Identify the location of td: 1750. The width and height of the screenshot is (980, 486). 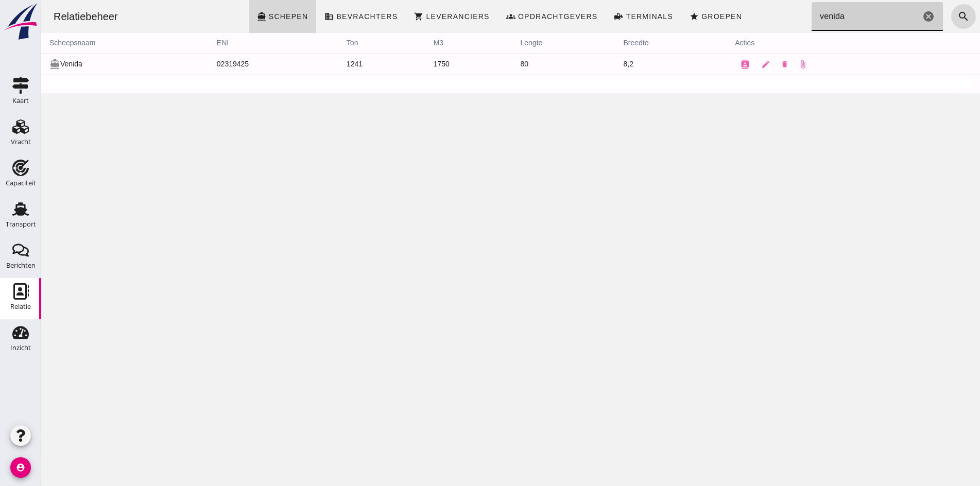
(427, 64).